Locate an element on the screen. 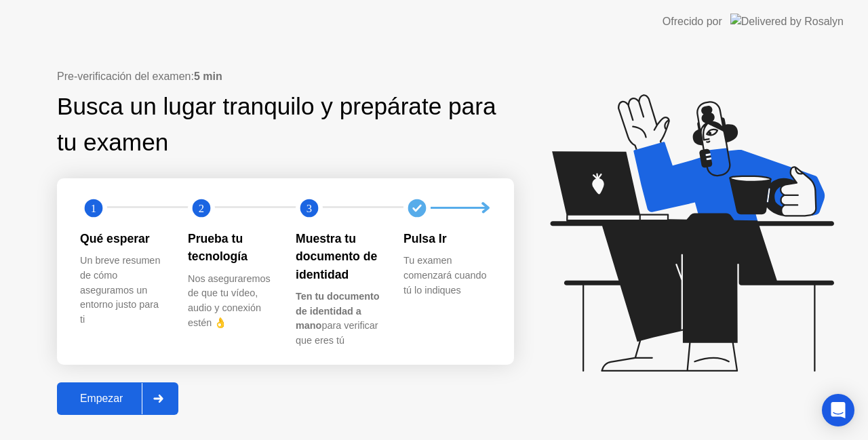 This screenshot has height=440, width=868. text: 3 is located at coordinates (309, 208).